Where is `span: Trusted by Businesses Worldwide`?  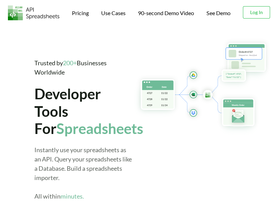
span: Trusted by Businesses Worldwide is located at coordinates (71, 67).